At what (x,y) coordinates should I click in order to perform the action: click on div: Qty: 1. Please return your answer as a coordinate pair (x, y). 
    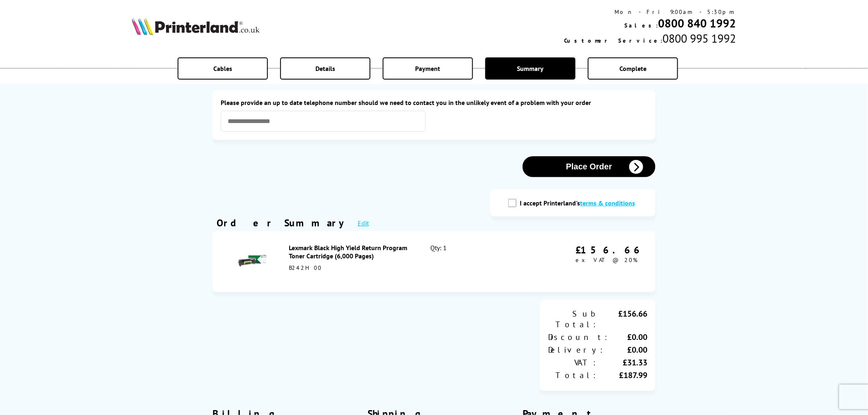
    Looking at the image, I should click on (473, 262).